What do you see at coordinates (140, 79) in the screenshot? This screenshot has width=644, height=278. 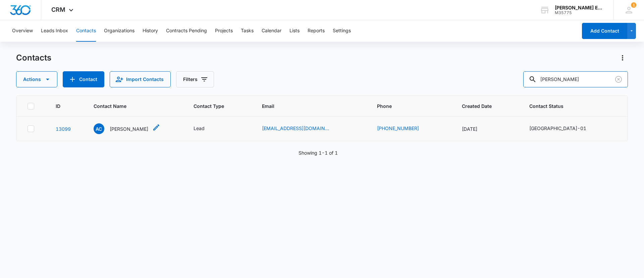 I see `button: Import Contacts` at bounding box center [140, 79].